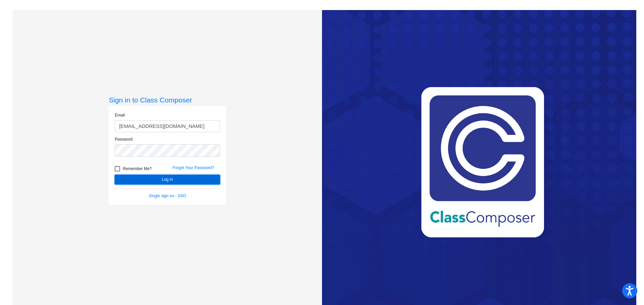 Image resolution: width=644 pixels, height=305 pixels. I want to click on h3: Sign in to Class Composer, so click(167, 100).